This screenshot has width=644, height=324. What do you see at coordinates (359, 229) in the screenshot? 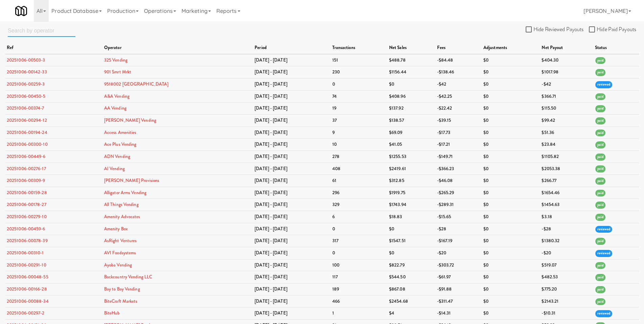
I see `td: 0` at bounding box center [359, 229].